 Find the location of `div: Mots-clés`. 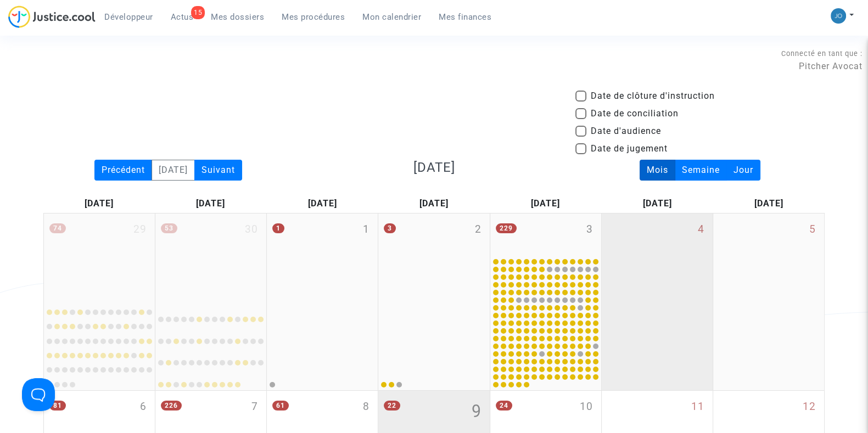

div: Mots-clés is located at coordinates (152, 68).